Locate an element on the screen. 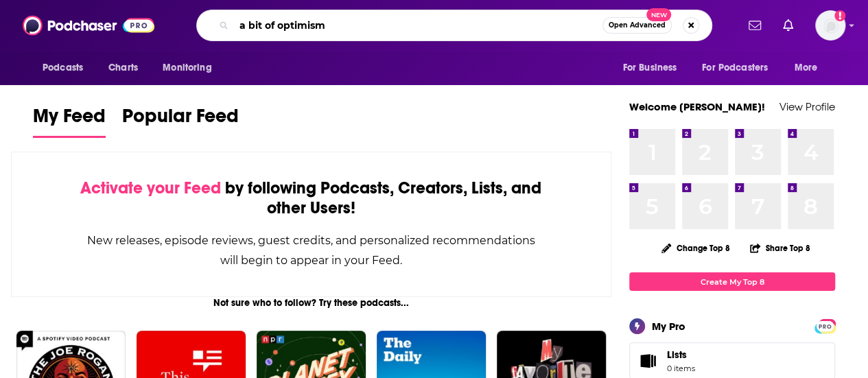  span: For Podcasters is located at coordinates (735, 68).